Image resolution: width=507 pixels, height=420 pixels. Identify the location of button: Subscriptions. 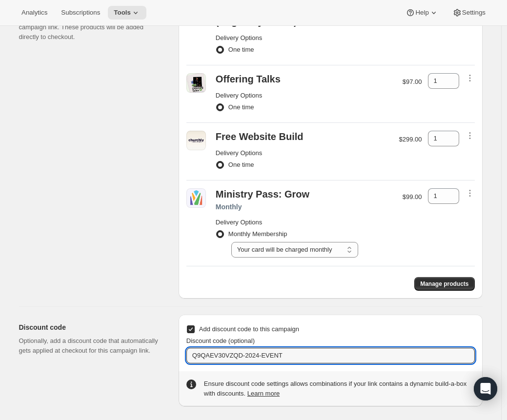
(81, 13).